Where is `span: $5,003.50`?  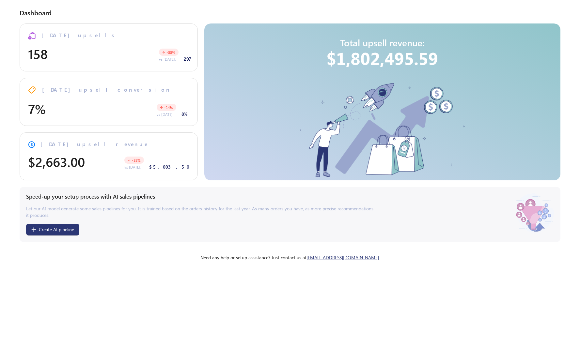 span: $5,003.50 is located at coordinates (169, 167).